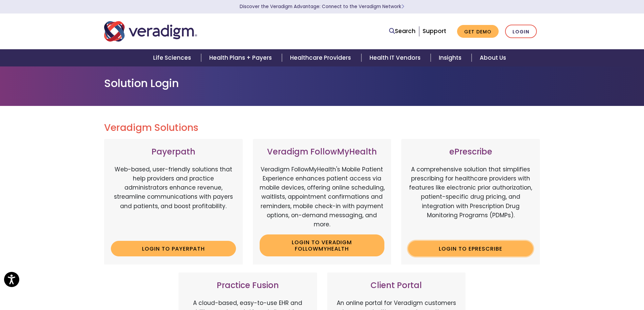 The width and height of the screenshot is (644, 310). Describe the element at coordinates (322, 58) in the screenshot. I see `a: Healthcare Providers` at that location.